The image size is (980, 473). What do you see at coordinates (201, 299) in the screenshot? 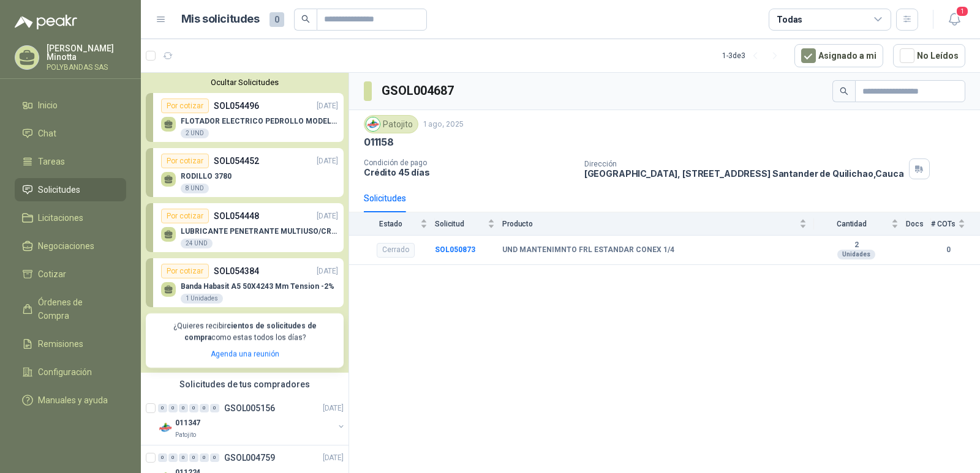
I see `div: 1 Unidades` at bounding box center [201, 299].